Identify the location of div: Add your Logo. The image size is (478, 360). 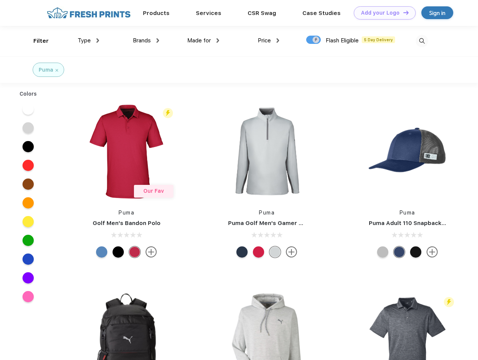
(380, 13).